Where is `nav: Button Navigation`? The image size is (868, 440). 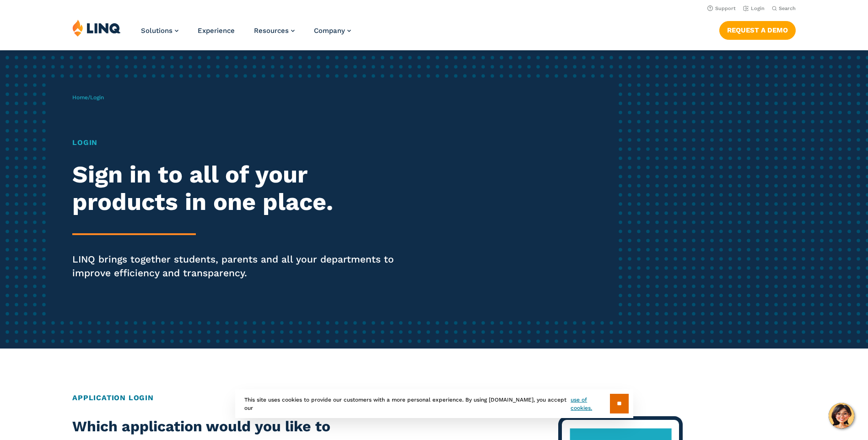
nav: Button Navigation is located at coordinates (757, 30).